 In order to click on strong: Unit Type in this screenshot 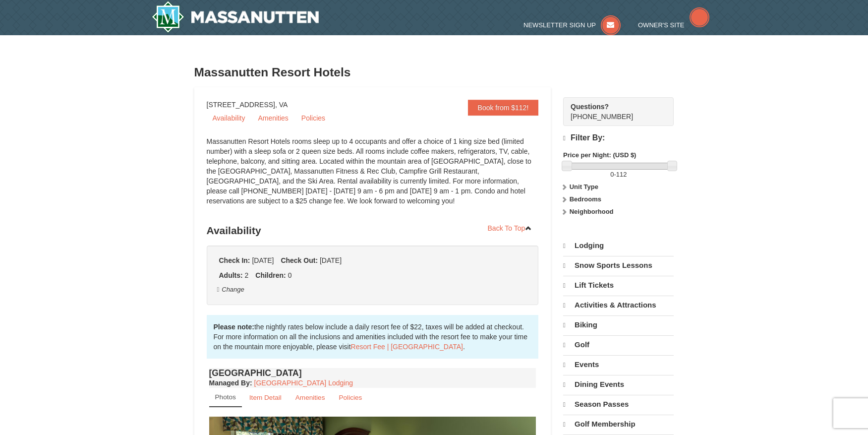, I will do `click(584, 186)`.